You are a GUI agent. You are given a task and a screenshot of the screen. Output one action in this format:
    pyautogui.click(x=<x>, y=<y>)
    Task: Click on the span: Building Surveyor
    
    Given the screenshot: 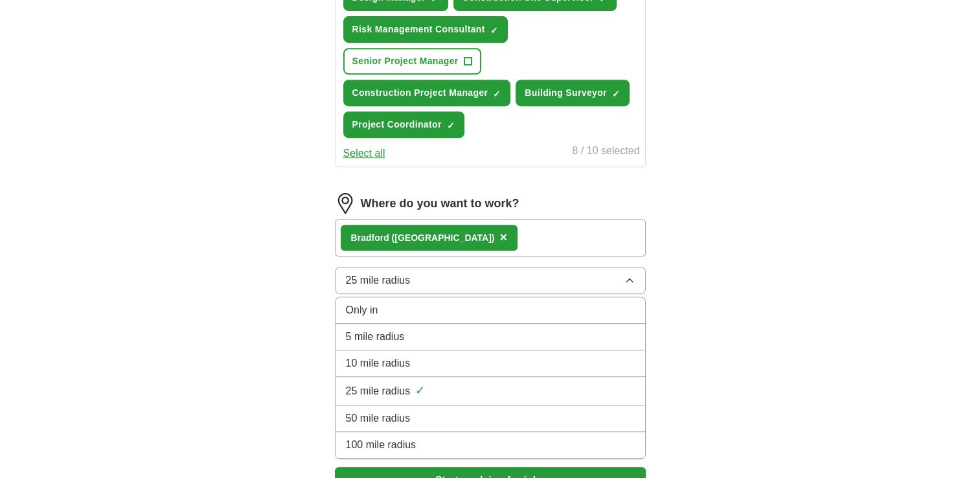 What is the action you would take?
    pyautogui.click(x=565, y=93)
    